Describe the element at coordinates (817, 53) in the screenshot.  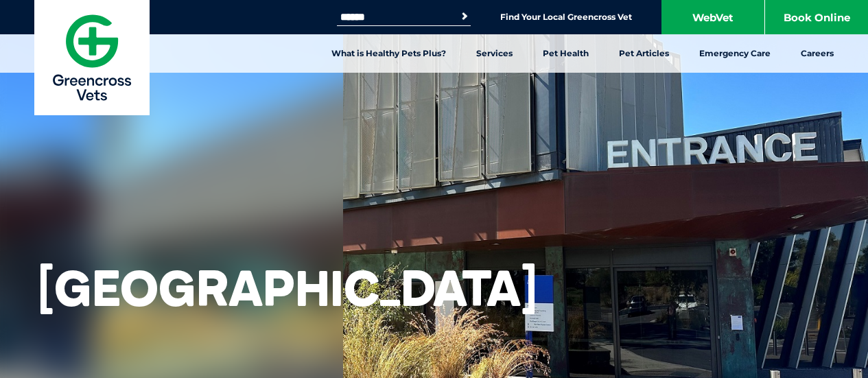
I see `a: Careers` at that location.